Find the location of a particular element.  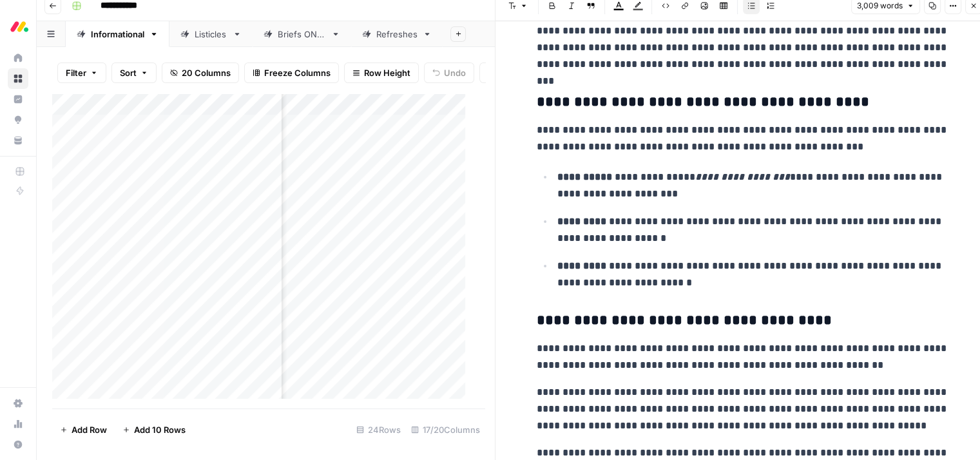

img: Monday.com Logo is located at coordinates (20, 26).